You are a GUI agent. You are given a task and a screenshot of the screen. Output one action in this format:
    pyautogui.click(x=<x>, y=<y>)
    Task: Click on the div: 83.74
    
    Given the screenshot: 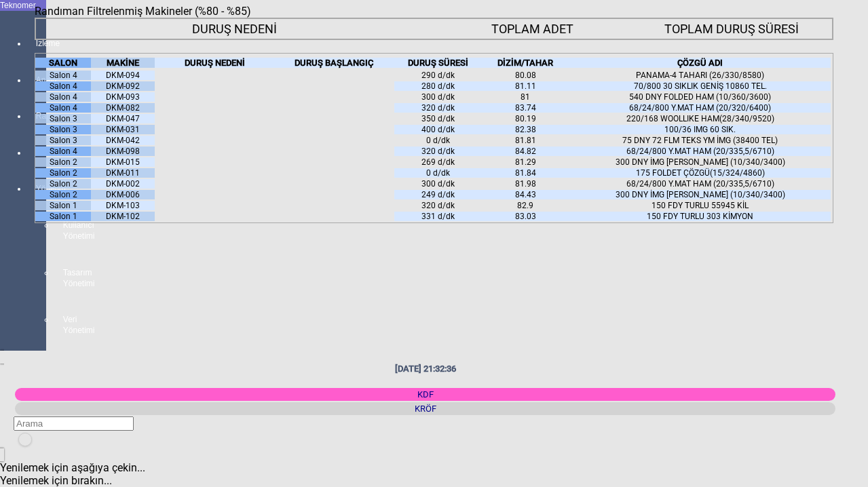 What is the action you would take?
    pyautogui.click(x=525, y=108)
    